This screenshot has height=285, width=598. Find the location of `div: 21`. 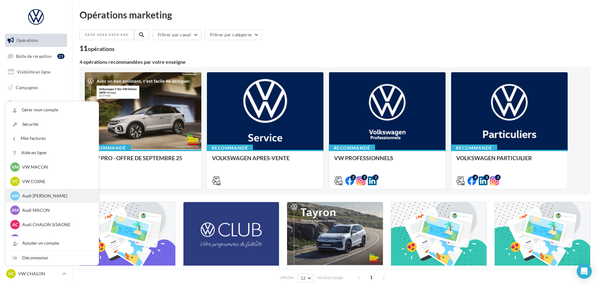

div: 21 is located at coordinates (61, 56).